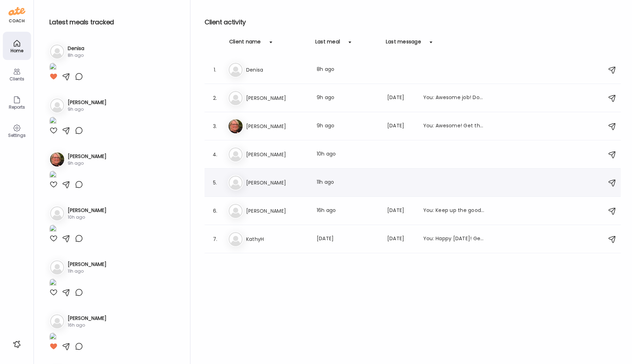  Describe the element at coordinates (215, 70) in the screenshot. I see `div: 1.` at that location.